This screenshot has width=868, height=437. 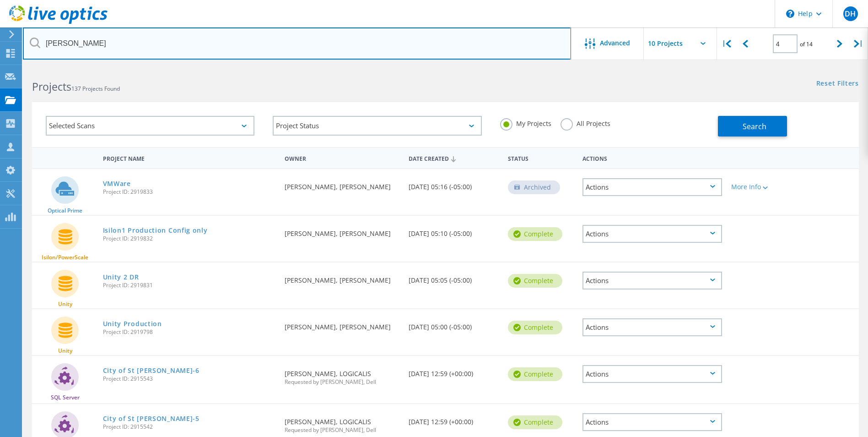 What do you see at coordinates (615, 43) in the screenshot?
I see `span: Advanced` at bounding box center [615, 43].